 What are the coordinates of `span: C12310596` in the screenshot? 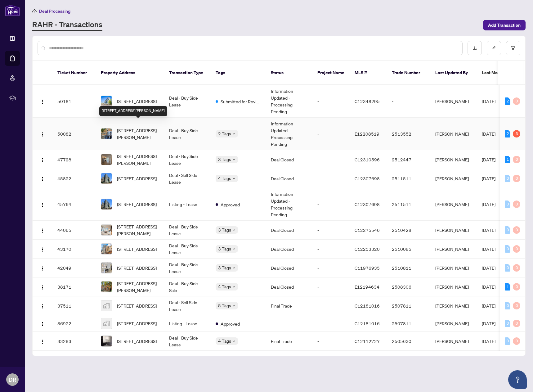 It's located at (367, 160).